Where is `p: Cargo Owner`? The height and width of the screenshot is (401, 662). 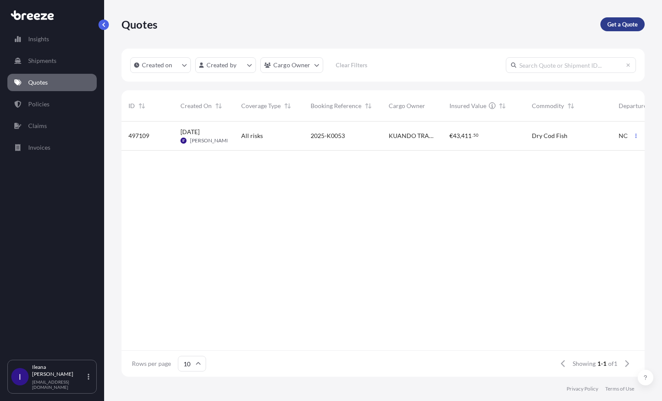
p: Cargo Owner is located at coordinates (292, 65).